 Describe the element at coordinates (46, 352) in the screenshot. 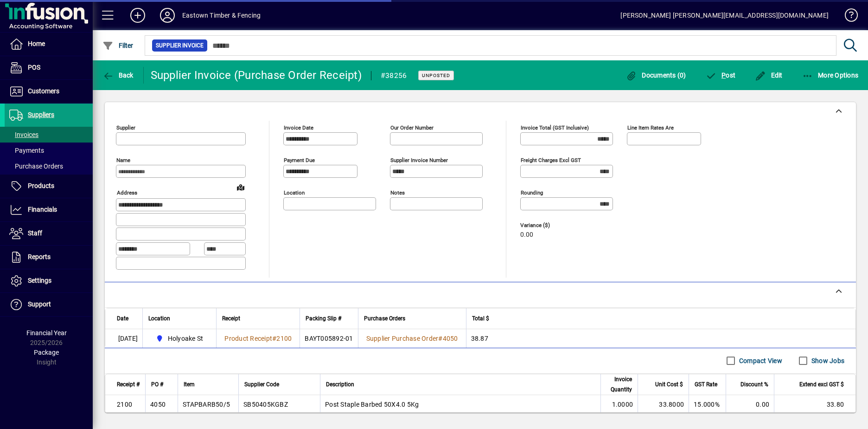

I see `span: Package` at that location.